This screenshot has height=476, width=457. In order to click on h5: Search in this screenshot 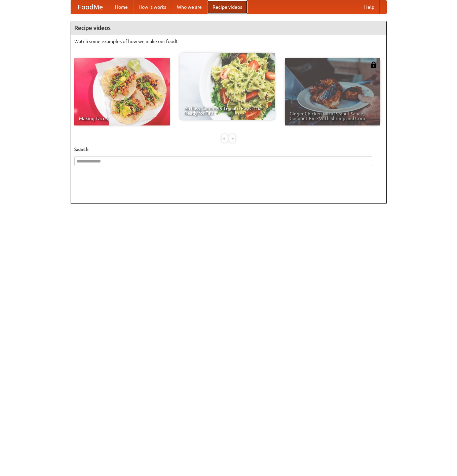, I will do `click(229, 149)`.